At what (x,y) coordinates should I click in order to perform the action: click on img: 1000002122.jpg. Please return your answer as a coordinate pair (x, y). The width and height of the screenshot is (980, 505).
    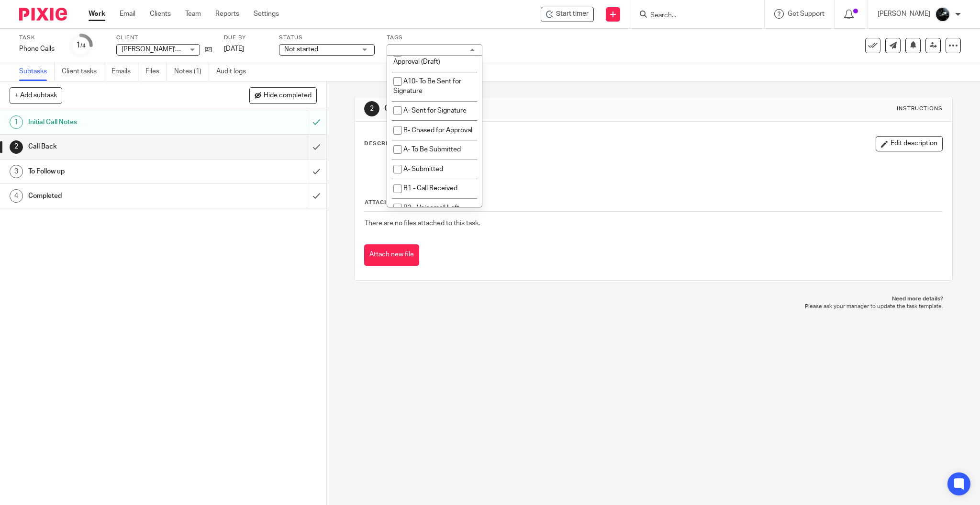
    Looking at the image, I should click on (942, 14).